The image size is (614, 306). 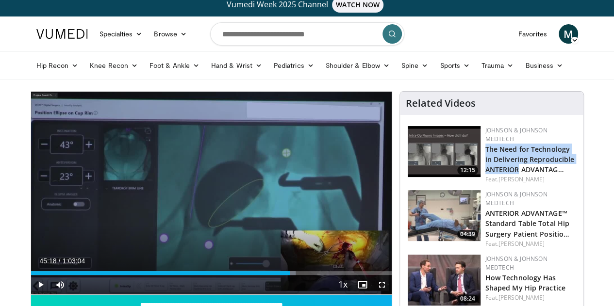 What do you see at coordinates (211, 193) in the screenshot?
I see `video-js: Video Player` at bounding box center [211, 193].